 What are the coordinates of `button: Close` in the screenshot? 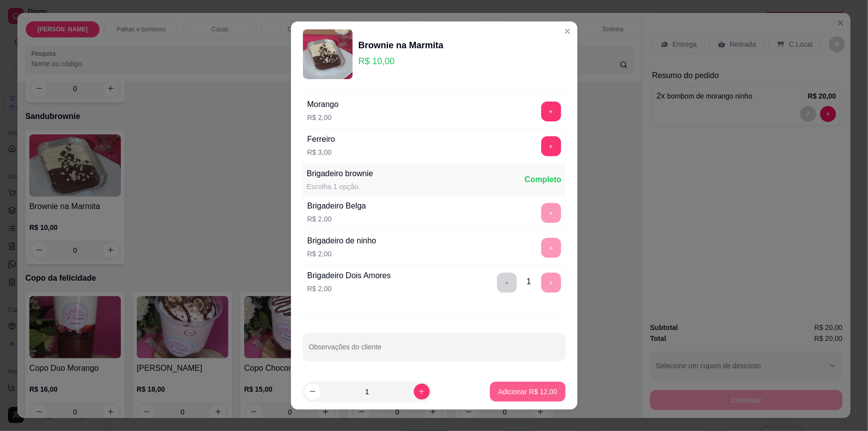 It's located at (568, 32).